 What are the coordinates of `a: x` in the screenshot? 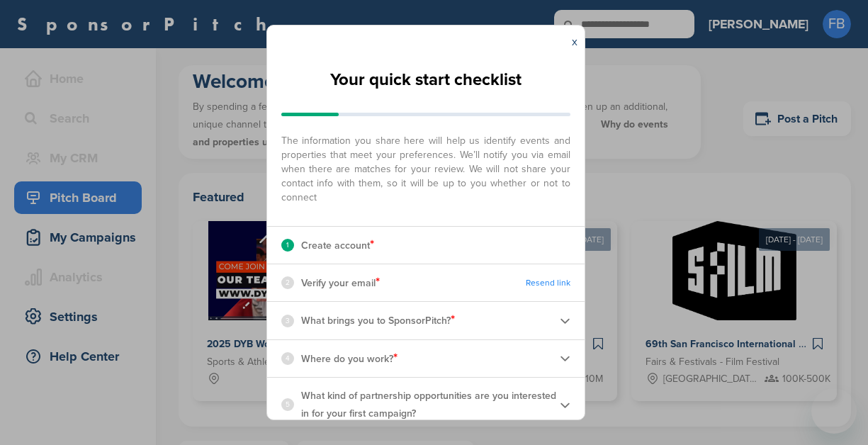 It's located at (574, 42).